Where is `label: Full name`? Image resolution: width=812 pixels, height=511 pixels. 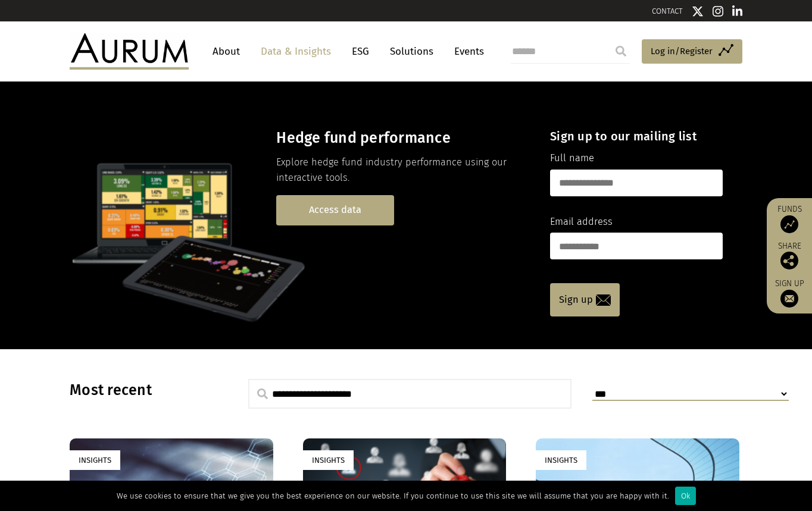 label: Full name is located at coordinates (572, 158).